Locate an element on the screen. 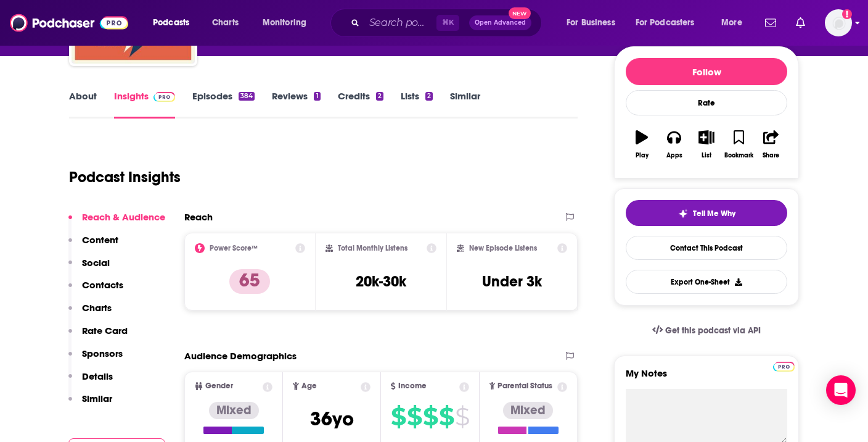 The width and height of the screenshot is (868, 442). a: InsightsPodchaser Pro is located at coordinates (145, 105).